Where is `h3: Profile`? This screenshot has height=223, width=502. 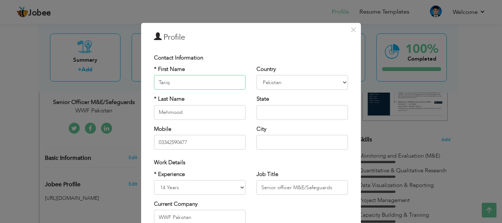 h3: Profile is located at coordinates (251, 37).